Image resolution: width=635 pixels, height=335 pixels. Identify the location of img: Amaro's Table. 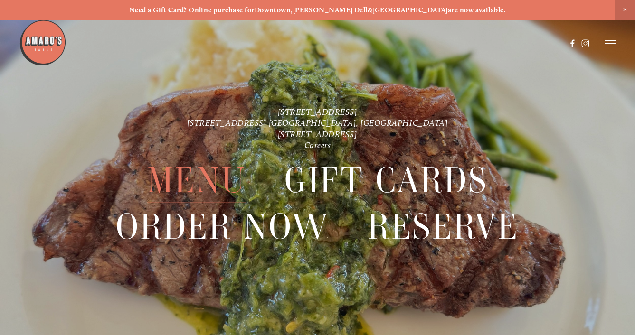
(43, 43).